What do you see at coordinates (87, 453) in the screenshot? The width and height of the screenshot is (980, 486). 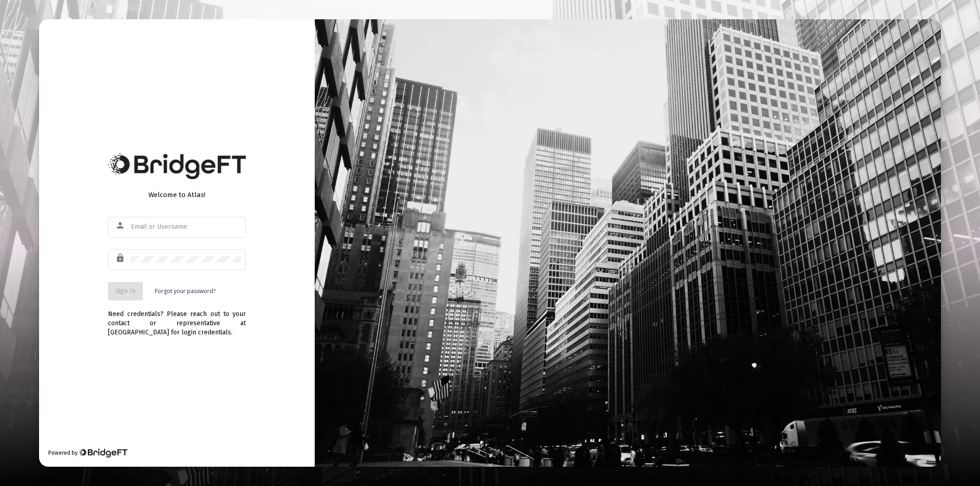 I see `div: Powered by` at bounding box center [87, 453].